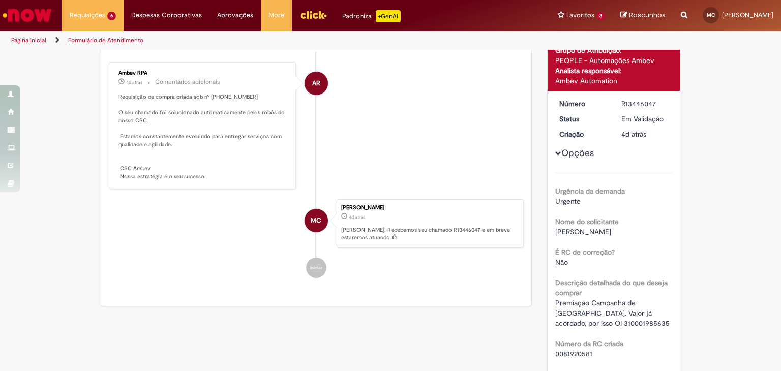  Describe the element at coordinates (600, 16) in the screenshot. I see `span: 3` at that location.